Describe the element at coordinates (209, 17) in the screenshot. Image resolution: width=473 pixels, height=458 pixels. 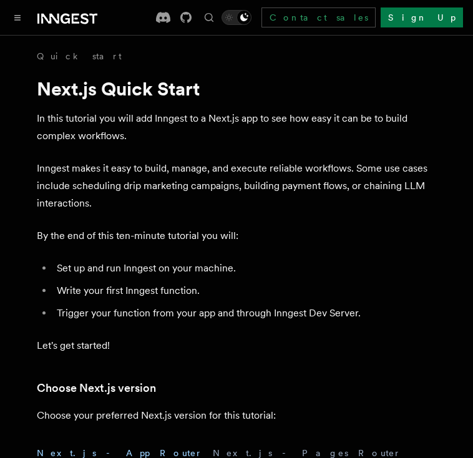
I see `button: Find something...` at that location.